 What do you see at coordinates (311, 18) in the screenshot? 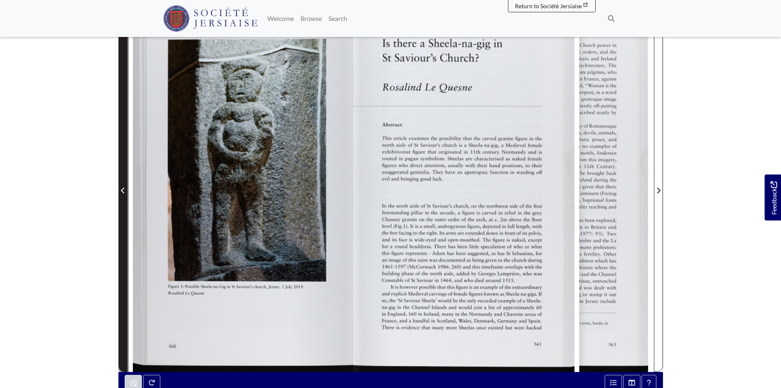
I see `a: Browse` at bounding box center [311, 18].